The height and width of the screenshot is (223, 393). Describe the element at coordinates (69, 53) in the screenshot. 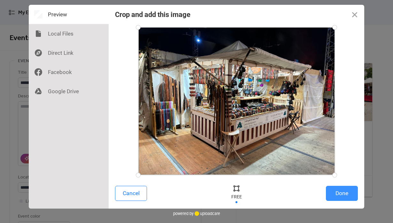

I see `div: Direct Link` at that location.